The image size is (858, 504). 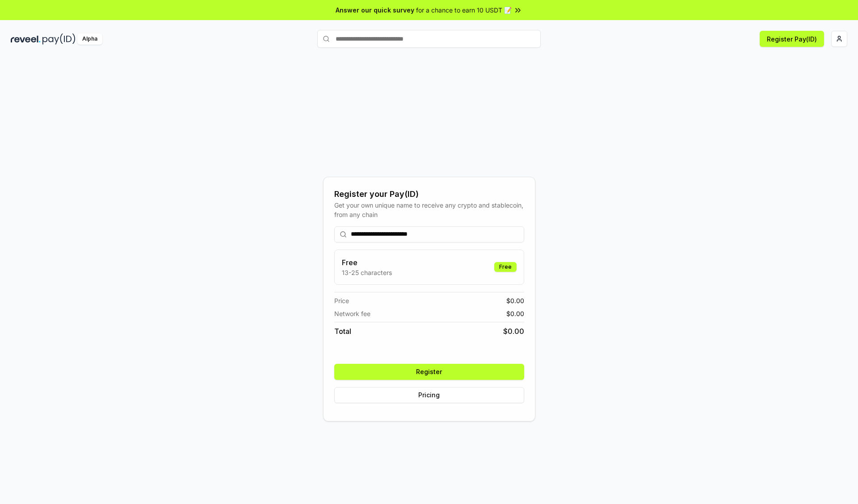 What do you see at coordinates (352, 314) in the screenshot?
I see `span: Network fee` at bounding box center [352, 314].